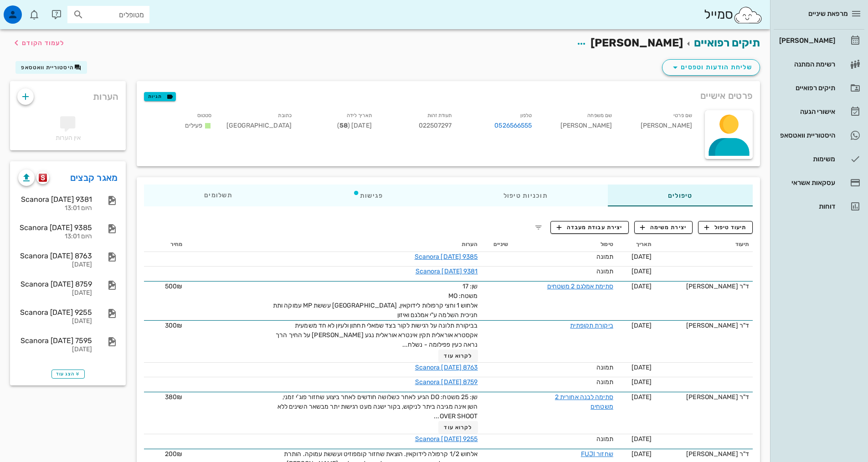 The width and height of the screenshot is (868, 462). What do you see at coordinates (68, 374) in the screenshot?
I see `button: הצג עוד` at bounding box center [68, 374].